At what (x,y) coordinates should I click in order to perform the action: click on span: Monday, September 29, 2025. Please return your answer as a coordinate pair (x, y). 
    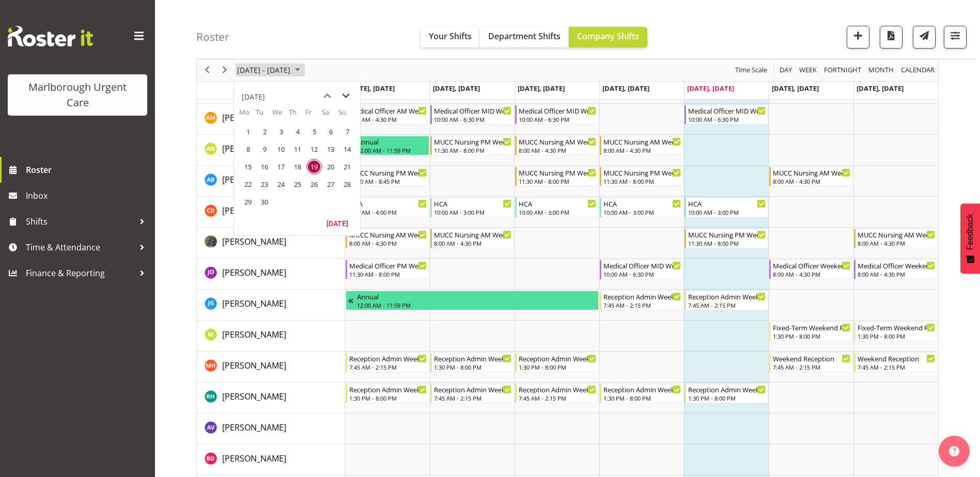
    Looking at the image, I should click on (248, 202).